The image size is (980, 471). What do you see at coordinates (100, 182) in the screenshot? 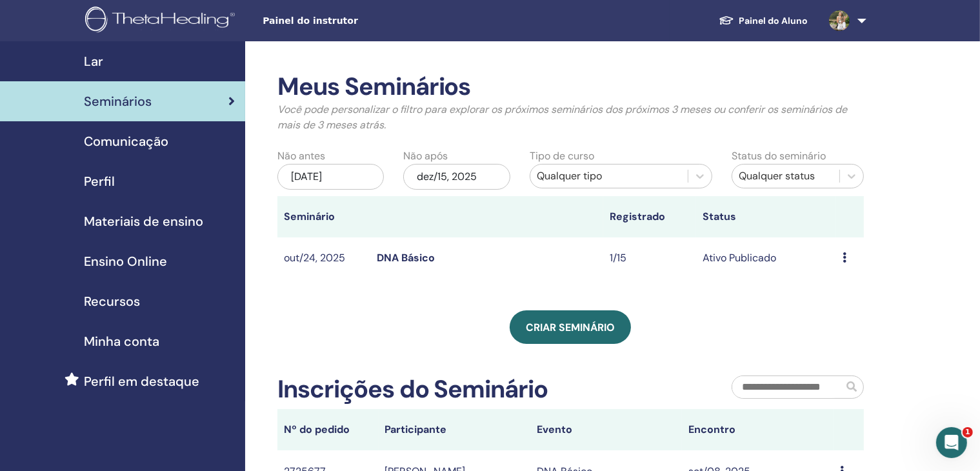
I see `span: Perfil` at bounding box center [100, 182].